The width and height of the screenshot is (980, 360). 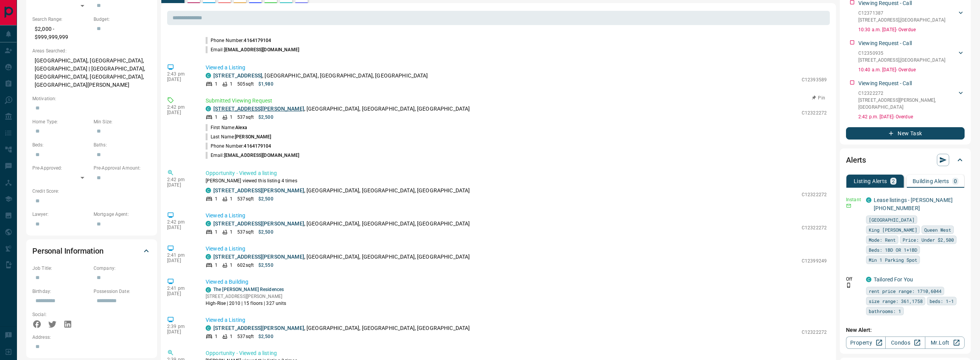 What do you see at coordinates (865, 343) in the screenshot?
I see `a: Property` at bounding box center [865, 343].